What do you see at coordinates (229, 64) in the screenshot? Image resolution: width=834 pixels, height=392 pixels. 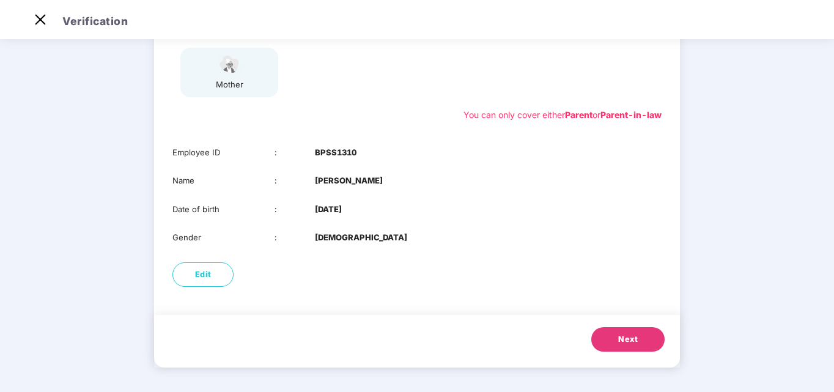 I see `img: svg+xml;base64,PHN2ZyB4bWxucz0iaHR0cDovL3d3dy53My5vcmcvMjAwMC9zdmciIHdpZHRoPSI1NCIgaGVpZ2h0PSIzOC...` at bounding box center [229, 64].